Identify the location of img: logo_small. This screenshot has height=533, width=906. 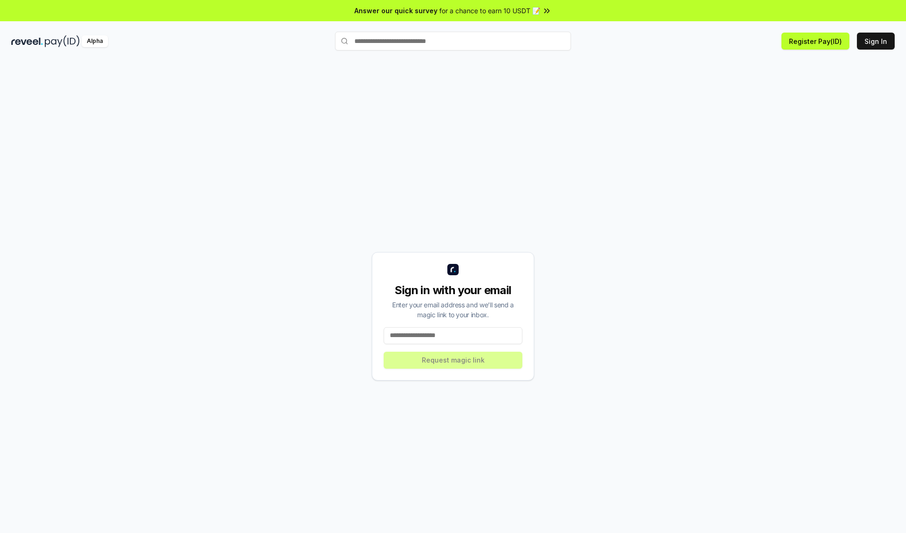
(453, 269).